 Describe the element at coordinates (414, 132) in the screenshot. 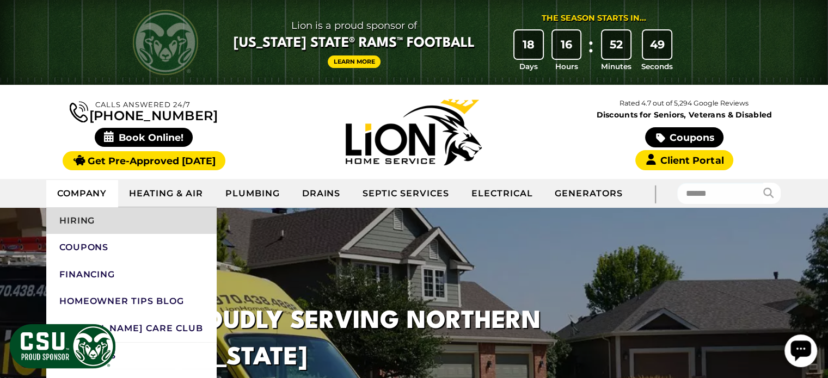

I see `img: Lion Home Service` at that location.